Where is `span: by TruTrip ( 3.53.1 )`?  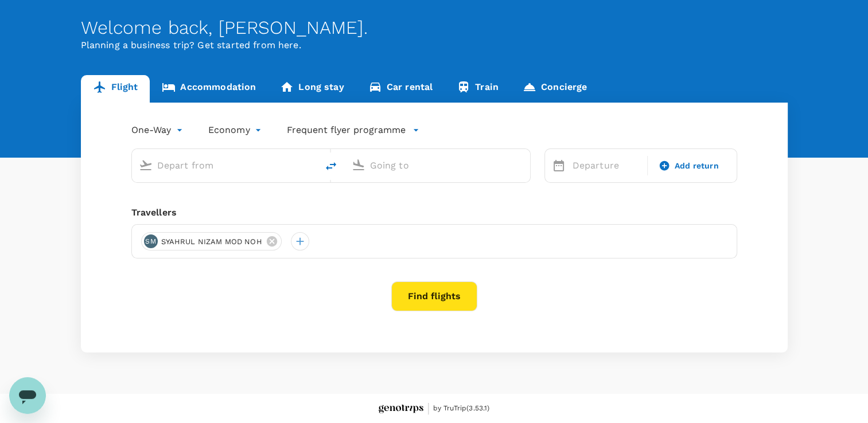 span: by TruTrip ( 3.53.1 ) is located at coordinates (461, 409).